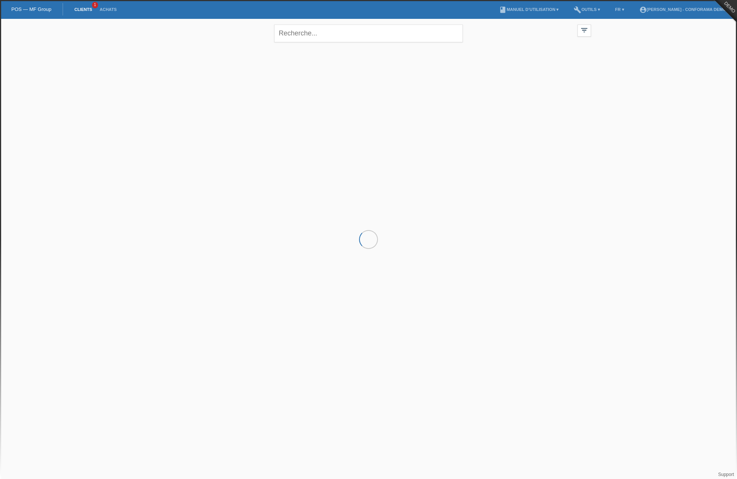  Describe the element at coordinates (83, 9) in the screenshot. I see `a: Clients` at that location.